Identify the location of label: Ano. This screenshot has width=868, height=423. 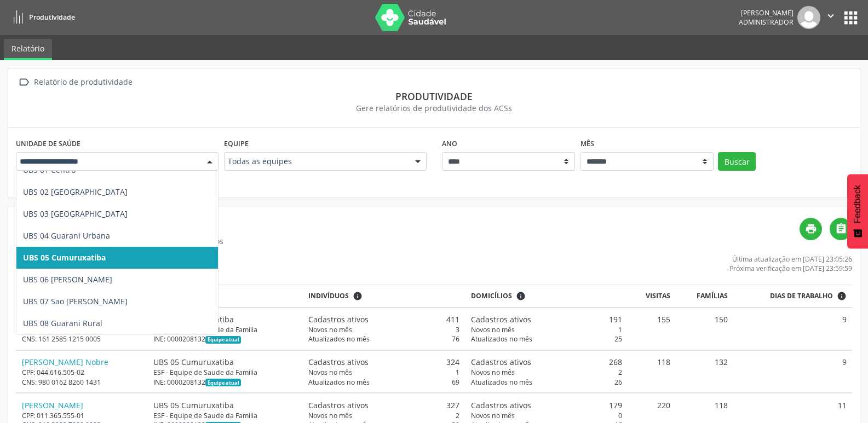
(450, 143).